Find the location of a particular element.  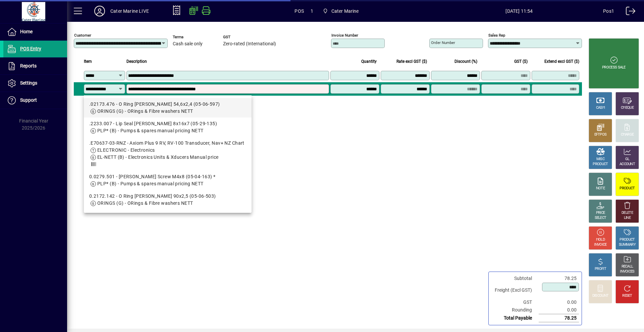

div: PROCESS SALE is located at coordinates (614, 68).